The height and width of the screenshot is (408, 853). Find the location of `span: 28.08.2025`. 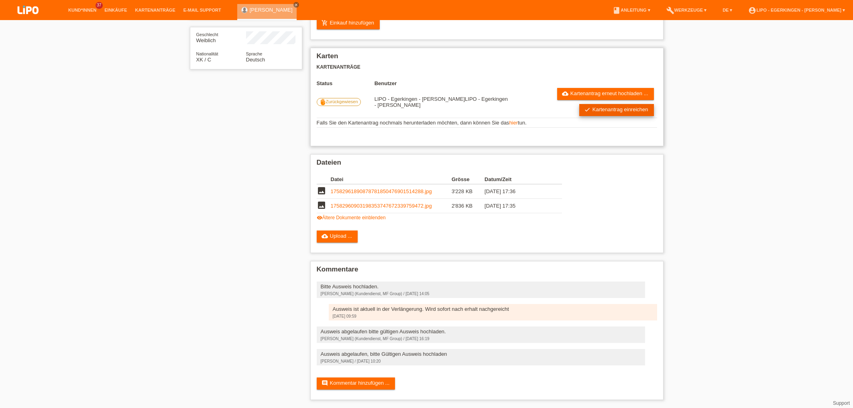

span: 28.08.2025 is located at coordinates (441, 102).